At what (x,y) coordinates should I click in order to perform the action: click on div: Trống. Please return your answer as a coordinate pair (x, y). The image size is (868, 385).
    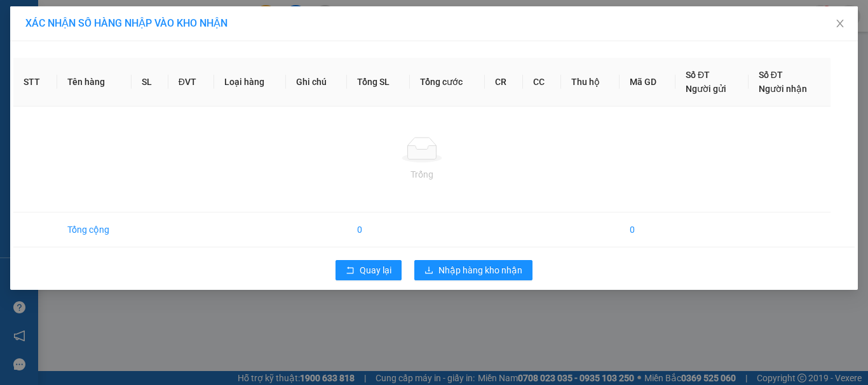
    Looking at the image, I should click on (422, 175).